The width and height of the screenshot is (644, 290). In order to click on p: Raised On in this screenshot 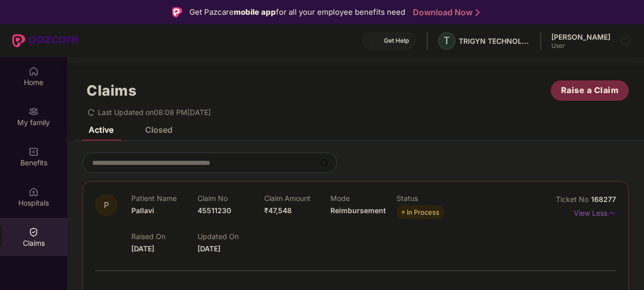, I will do `click(165, 236)`.